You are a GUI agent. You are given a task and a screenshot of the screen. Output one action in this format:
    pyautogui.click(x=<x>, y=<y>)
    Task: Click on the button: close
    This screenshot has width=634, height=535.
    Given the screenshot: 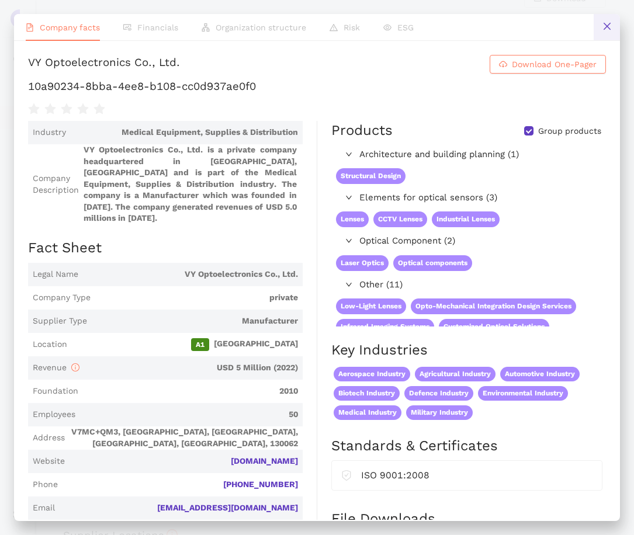 What is the action you would take?
    pyautogui.click(x=606, y=27)
    